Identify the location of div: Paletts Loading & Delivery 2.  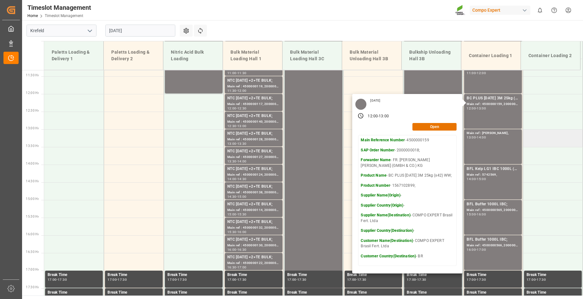
(133, 55).